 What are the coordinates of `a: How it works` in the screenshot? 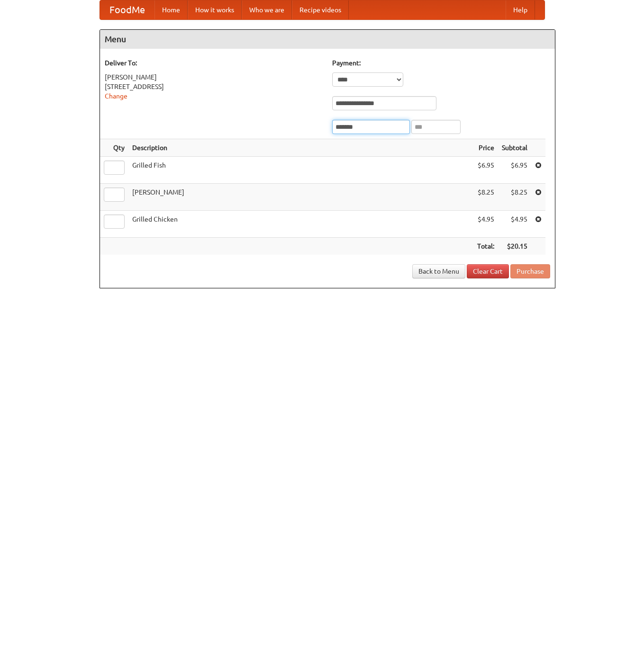 It's located at (215, 10).